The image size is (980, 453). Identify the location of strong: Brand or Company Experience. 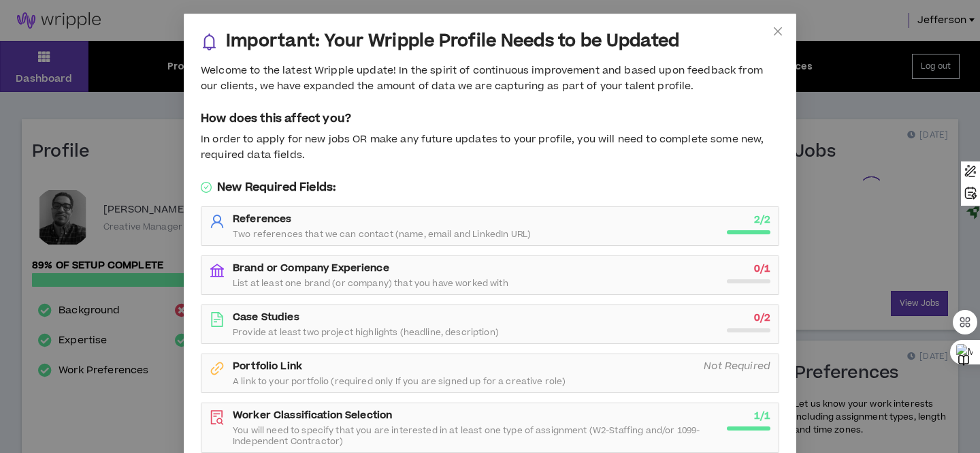
(311, 267).